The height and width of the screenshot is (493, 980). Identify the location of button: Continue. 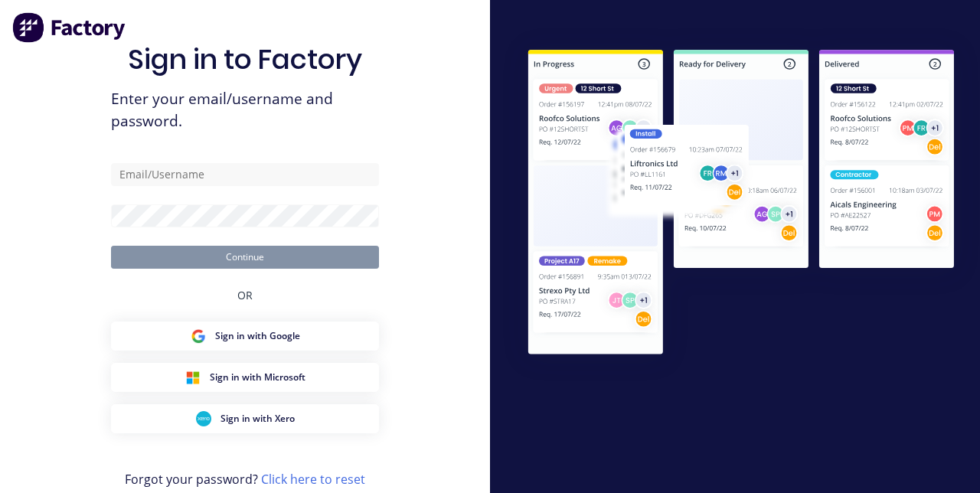
(245, 257).